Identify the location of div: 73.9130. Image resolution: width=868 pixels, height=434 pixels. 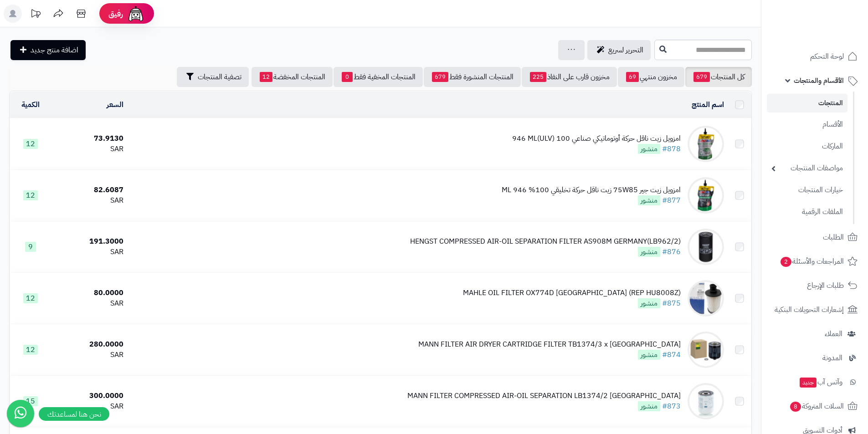
(89, 139).